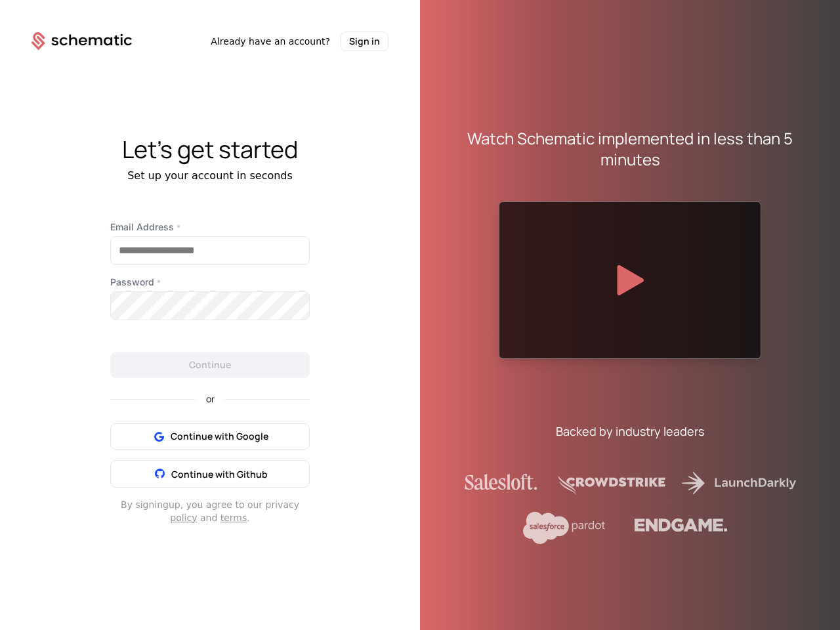 The height and width of the screenshot is (630, 840). What do you see at coordinates (210, 436) in the screenshot?
I see `button: Continue with Google` at bounding box center [210, 436].